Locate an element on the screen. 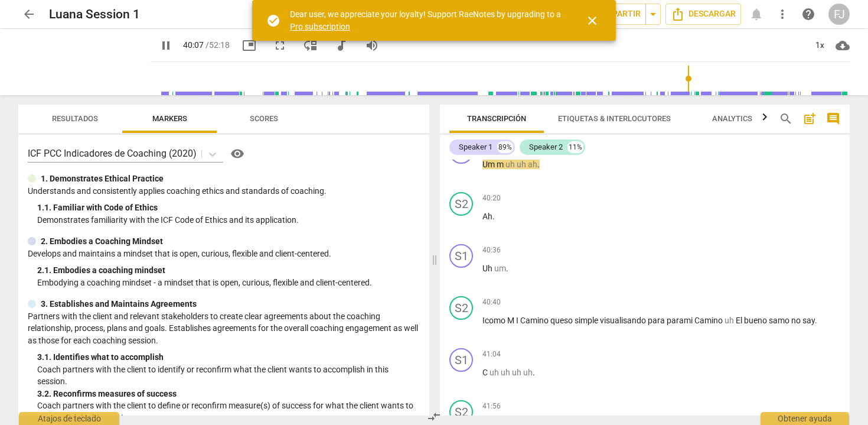 Image resolution: width=868 pixels, height=425 pixels. div: 1. 1. Familiar with Code of Ethics is located at coordinates (228, 208).